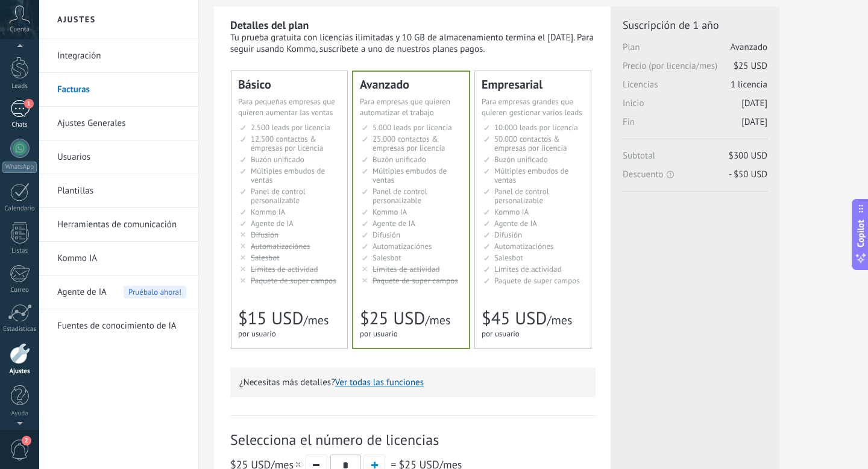 This screenshot has width=868, height=469. What do you see at coordinates (411, 85) in the screenshot?
I see `div: Avanzado` at bounding box center [411, 85].